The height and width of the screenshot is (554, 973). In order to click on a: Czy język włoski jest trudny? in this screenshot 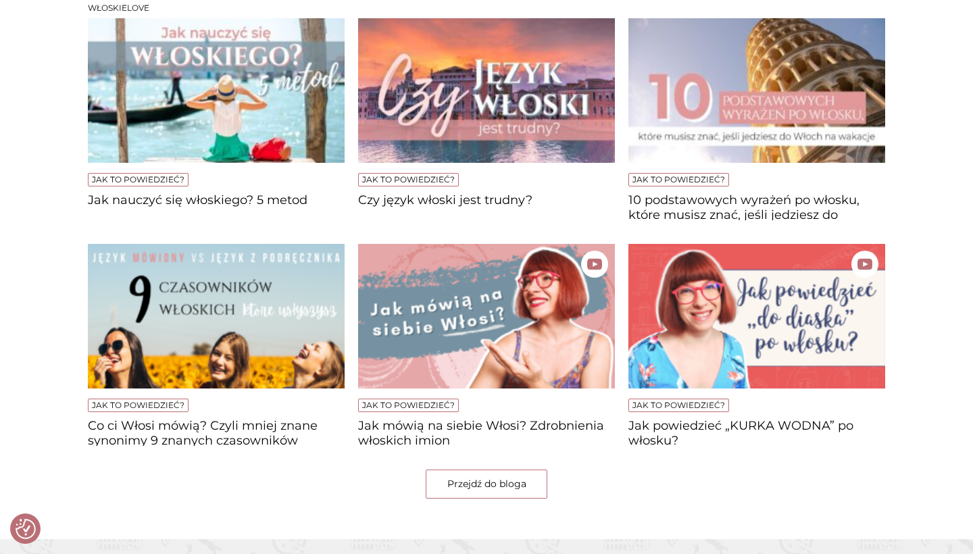, I will do `click(486, 207)`.